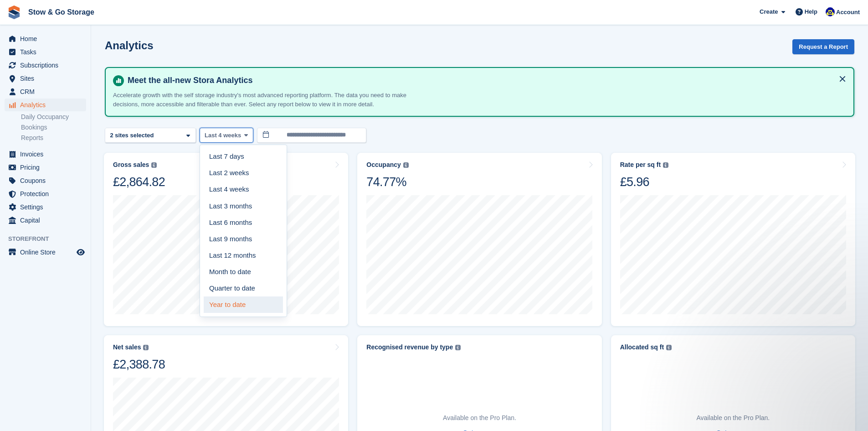  Describe the element at coordinates (244, 222) in the screenshot. I see `a: Last 6 months` at that location.